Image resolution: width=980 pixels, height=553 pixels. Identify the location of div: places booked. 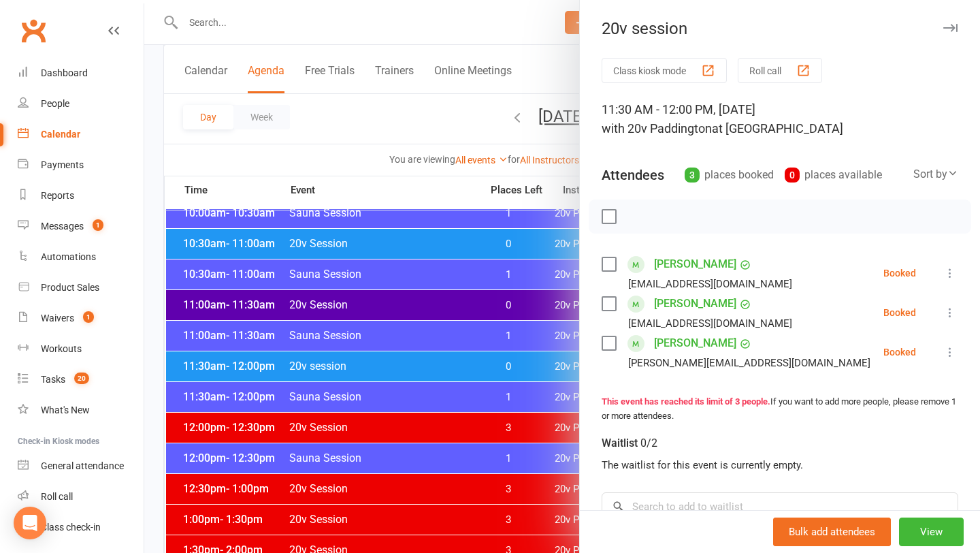
(729, 175).